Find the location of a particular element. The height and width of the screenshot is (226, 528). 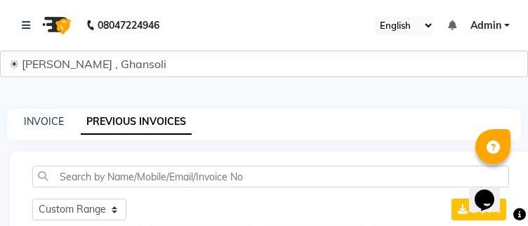

span: Admin is located at coordinates (486, 25).